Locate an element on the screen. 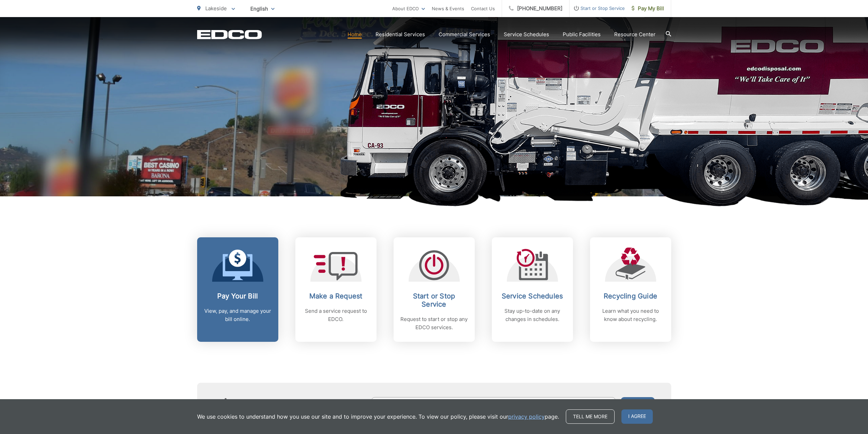  a: Resource Center is located at coordinates (635, 34).